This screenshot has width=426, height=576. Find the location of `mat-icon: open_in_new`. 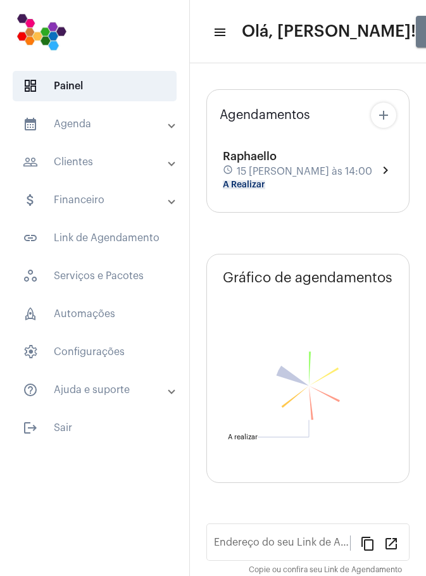

mat-icon: open_in_new is located at coordinates (391, 543).